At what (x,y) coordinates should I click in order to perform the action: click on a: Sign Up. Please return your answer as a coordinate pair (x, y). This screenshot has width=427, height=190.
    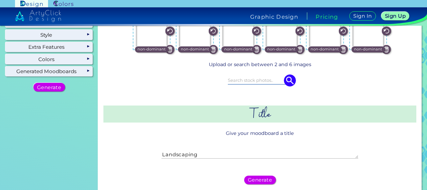
    Looking at the image, I should click on (395, 16).